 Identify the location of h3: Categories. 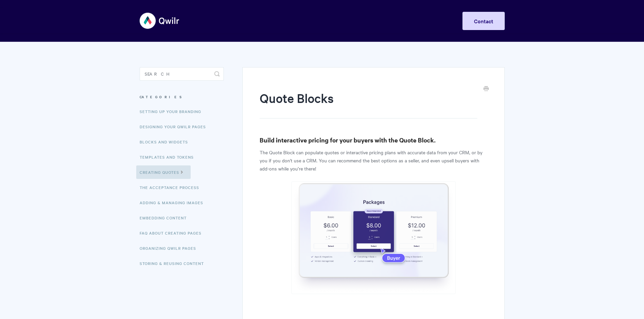
(182, 97).